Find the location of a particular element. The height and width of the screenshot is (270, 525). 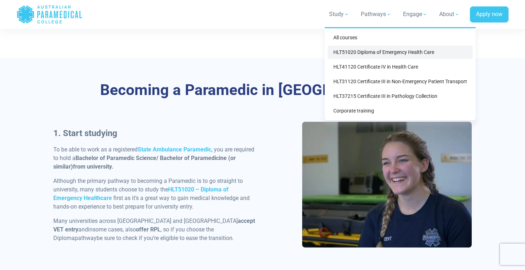

span: accept VET entry is located at coordinates (154, 225).